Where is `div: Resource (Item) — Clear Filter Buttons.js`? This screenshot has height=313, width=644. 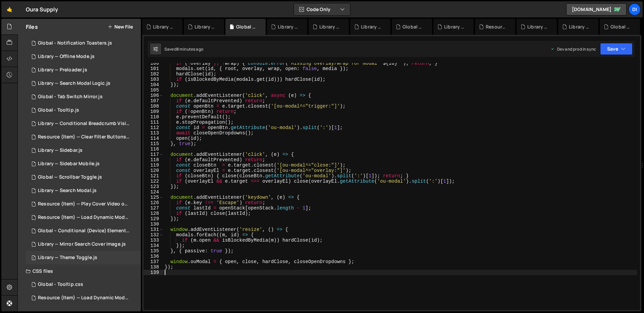
div: Resource (Item) — Clear Filter Buttons.js is located at coordinates (84, 137).